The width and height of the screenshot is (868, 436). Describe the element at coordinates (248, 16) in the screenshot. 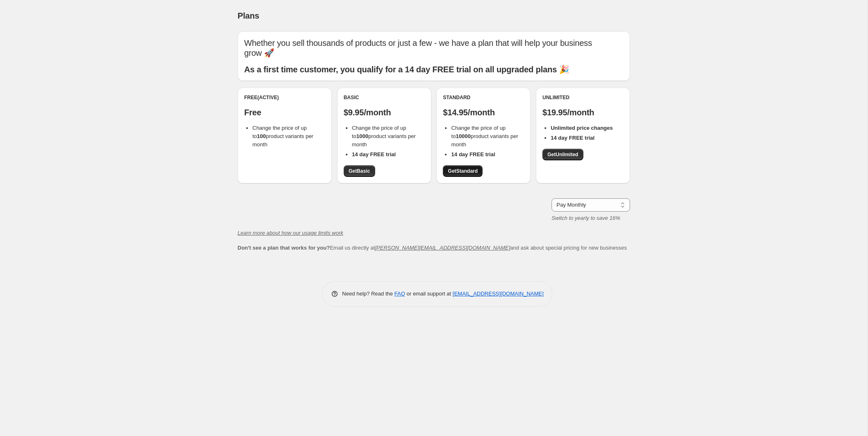

I see `span: Plans` at that location.